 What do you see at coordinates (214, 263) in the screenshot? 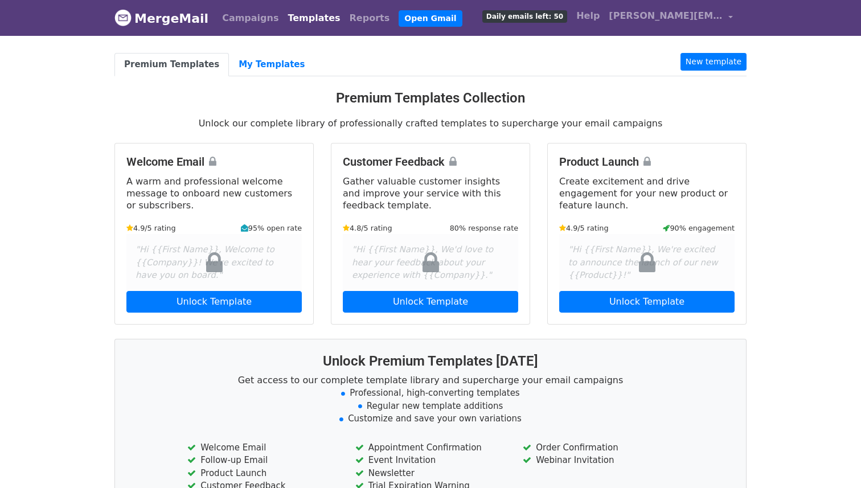
I see `div: "Hi {{First Name}}, Welcome to {{Company}}! We're excited to have you on board."` at bounding box center [214, 263].